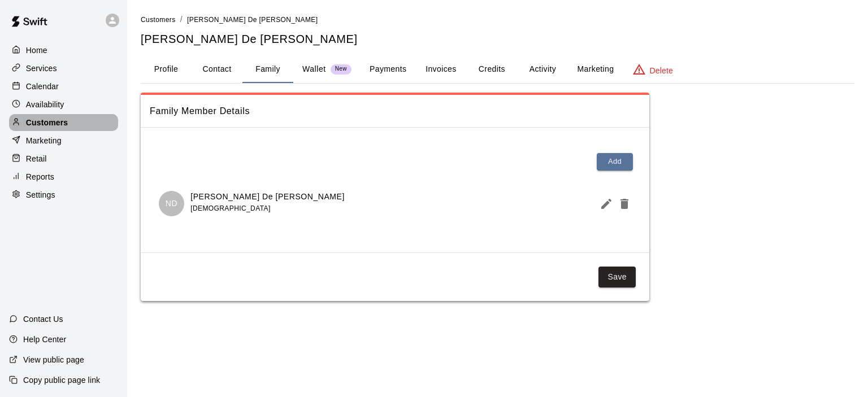 The width and height of the screenshot is (868, 397). Describe the element at coordinates (63, 50) in the screenshot. I see `div: Home` at that location.